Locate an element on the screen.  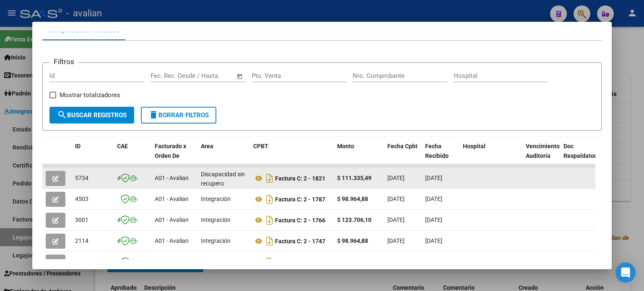
span: CPBT is located at coordinates (261, 146).